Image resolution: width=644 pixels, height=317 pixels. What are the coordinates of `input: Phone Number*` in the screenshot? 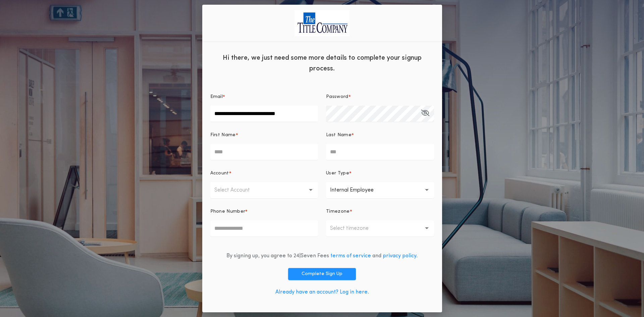 It's located at (264, 228).